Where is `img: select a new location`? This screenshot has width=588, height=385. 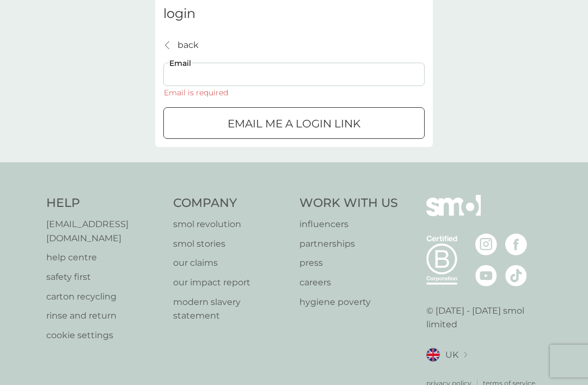 img: select a new location is located at coordinates (466, 355).